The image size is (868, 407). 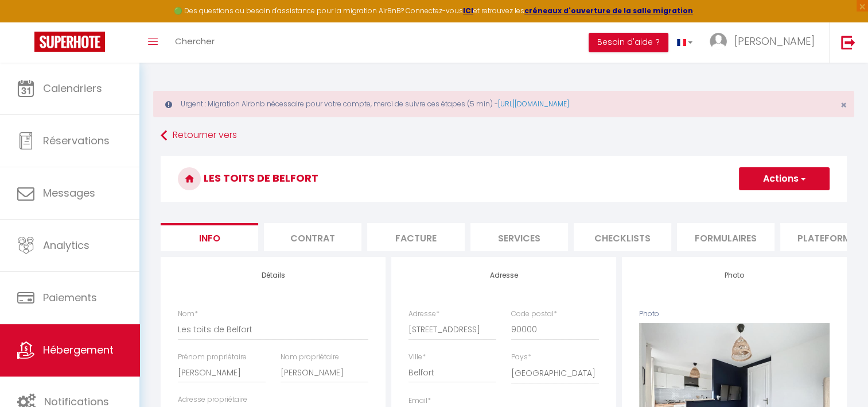 What do you see at coordinates (622, 237) in the screenshot?
I see `li: Checklists` at bounding box center [622, 237].